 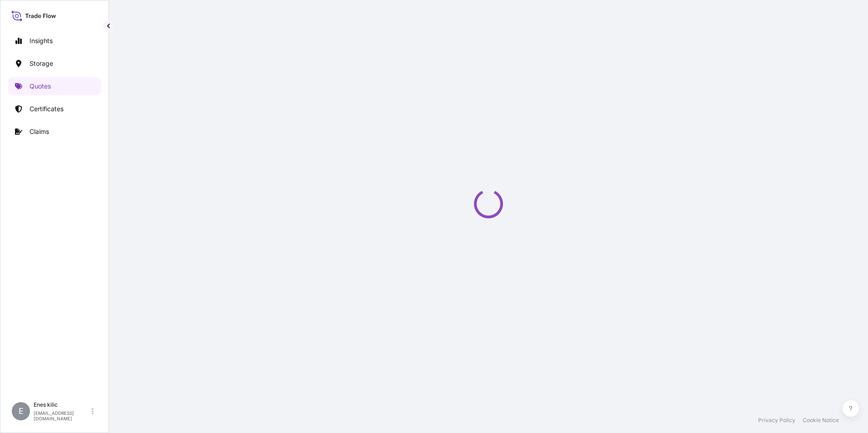 I want to click on p: Privacy Policy, so click(x=776, y=420).